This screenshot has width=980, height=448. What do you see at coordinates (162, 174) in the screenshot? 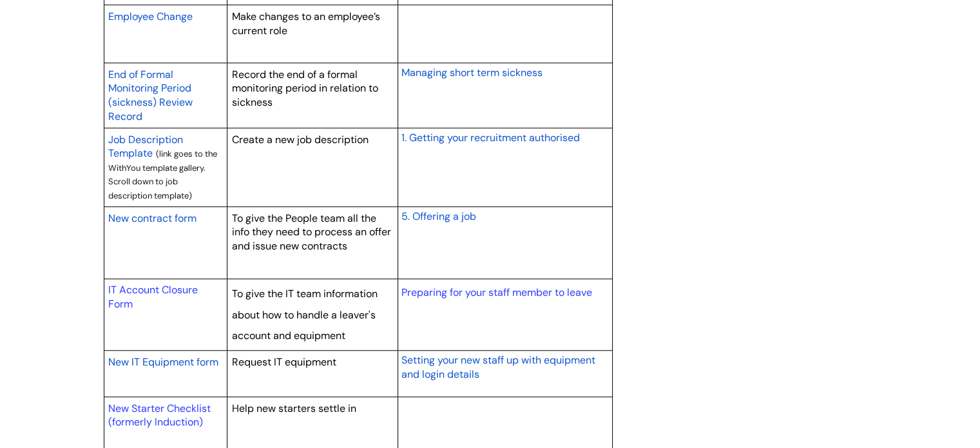
I see `span: (link goes to the WithYou template gallery. Scroll down to job description template)` at bounding box center [162, 174].